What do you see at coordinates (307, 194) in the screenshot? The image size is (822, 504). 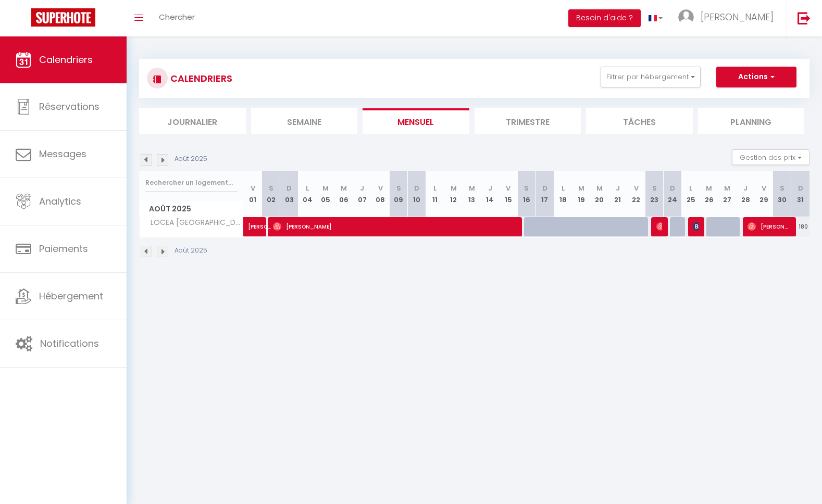 I see `th: 04` at bounding box center [307, 194].